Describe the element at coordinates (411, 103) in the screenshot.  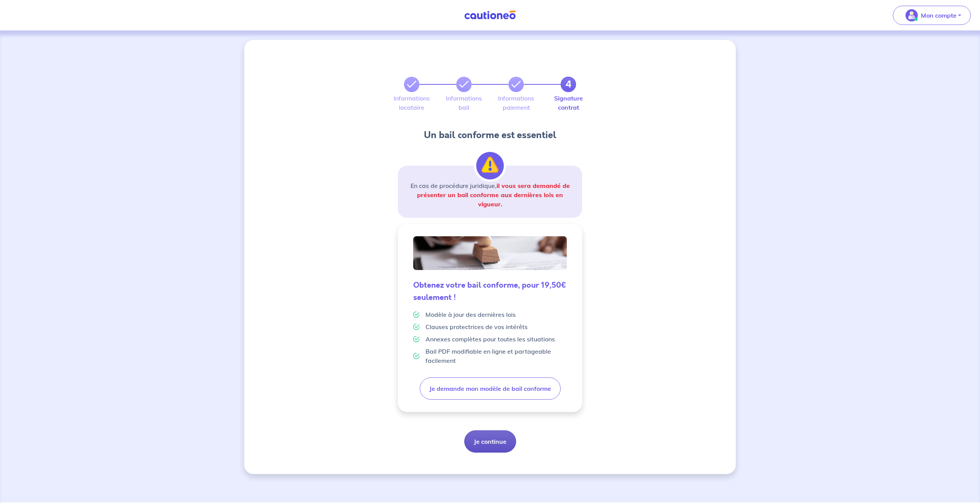
I see `label: Informations locataire` at that location.